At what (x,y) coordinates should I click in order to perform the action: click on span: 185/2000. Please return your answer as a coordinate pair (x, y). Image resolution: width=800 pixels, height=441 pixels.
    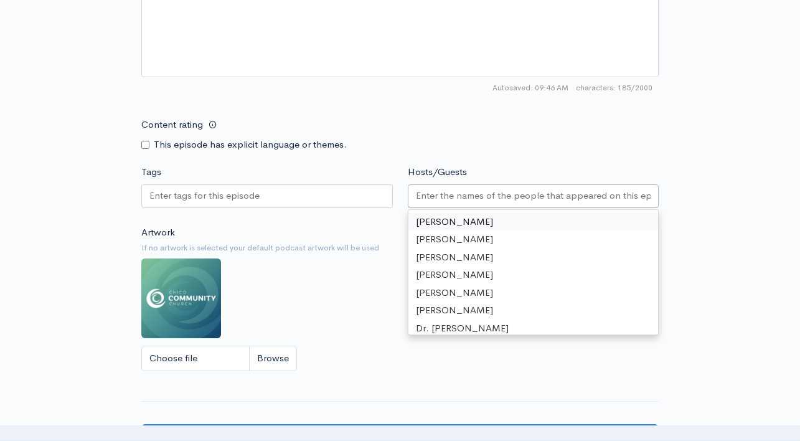
    Looking at the image, I should click on (614, 88).